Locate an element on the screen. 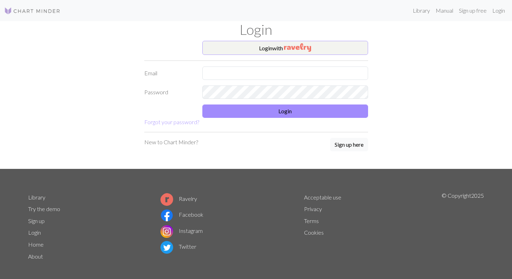  a: Forgot your password? is located at coordinates (172, 122).